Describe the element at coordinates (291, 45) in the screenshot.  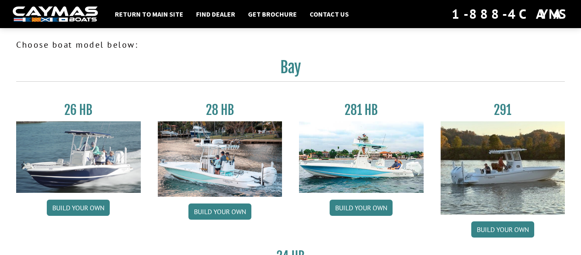
I see `p: Choose boat model below:` at that location.